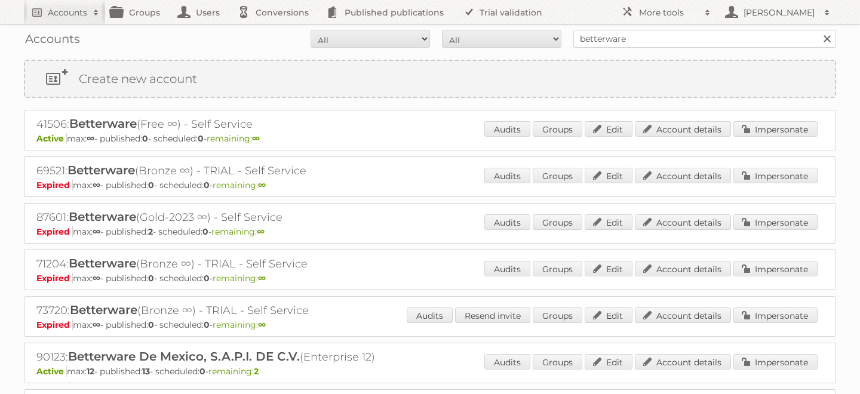 This screenshot has width=860, height=394. What do you see at coordinates (184, 357) in the screenshot?
I see `span: Betterware De Mexico, S.A.P.I. DE C.V.` at bounding box center [184, 357].